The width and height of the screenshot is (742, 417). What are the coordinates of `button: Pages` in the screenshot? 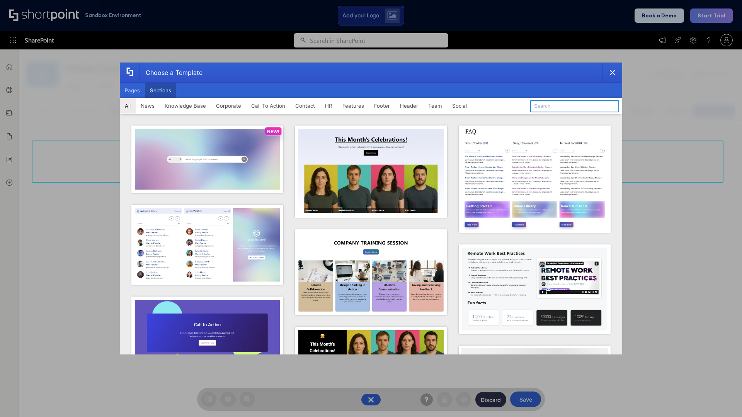 It's located at (132, 90).